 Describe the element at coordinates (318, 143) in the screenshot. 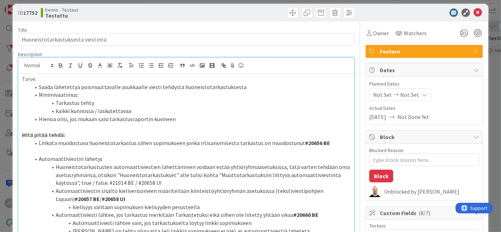

I see `strong: #20656 BE` at that location.